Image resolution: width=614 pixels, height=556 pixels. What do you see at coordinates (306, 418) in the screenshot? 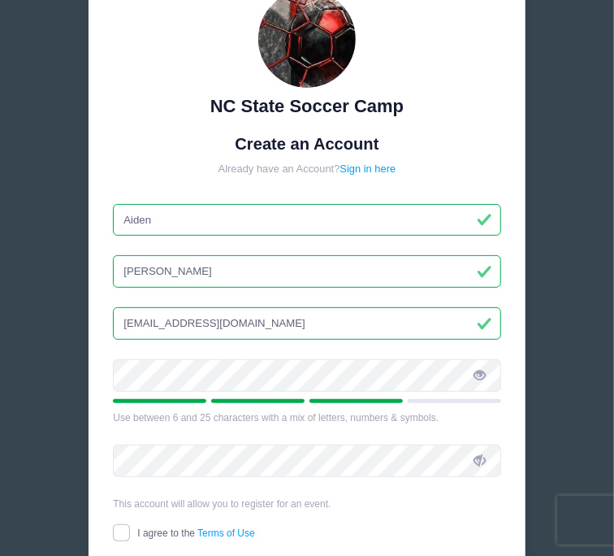
I see `div: Use between 6 and 25 characters with a mix of letters, numbers & symbols.` at bounding box center [306, 418].